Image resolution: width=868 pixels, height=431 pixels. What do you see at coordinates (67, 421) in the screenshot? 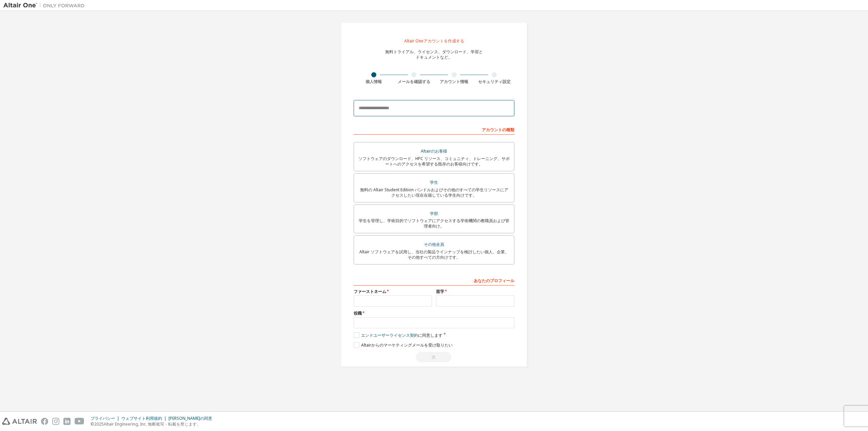
I see `img: linkedin.svg` at bounding box center [67, 421].